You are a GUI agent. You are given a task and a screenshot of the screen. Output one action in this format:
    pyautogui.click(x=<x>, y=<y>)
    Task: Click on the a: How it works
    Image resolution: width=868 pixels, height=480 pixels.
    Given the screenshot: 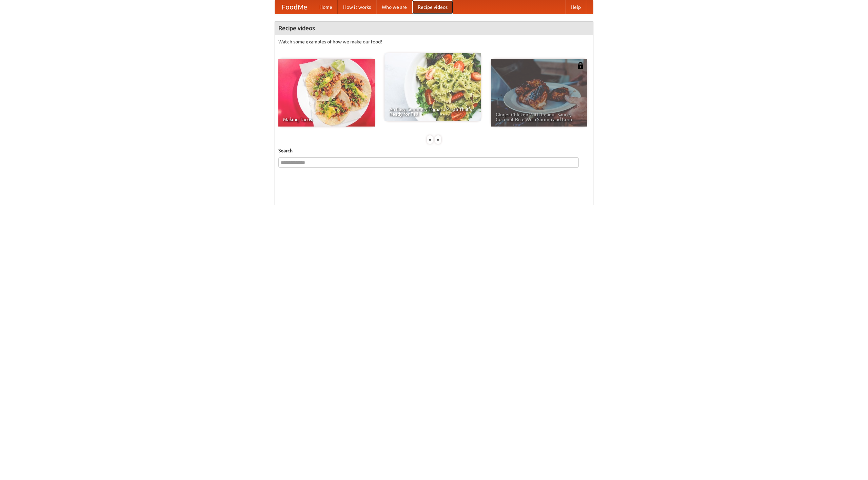 What is the action you would take?
    pyautogui.click(x=357, y=7)
    